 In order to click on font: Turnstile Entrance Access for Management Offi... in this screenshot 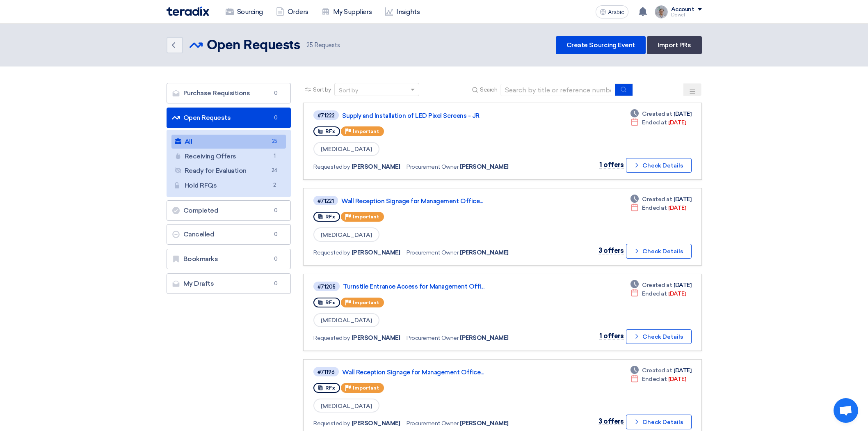, I will do `click(413, 287)`.